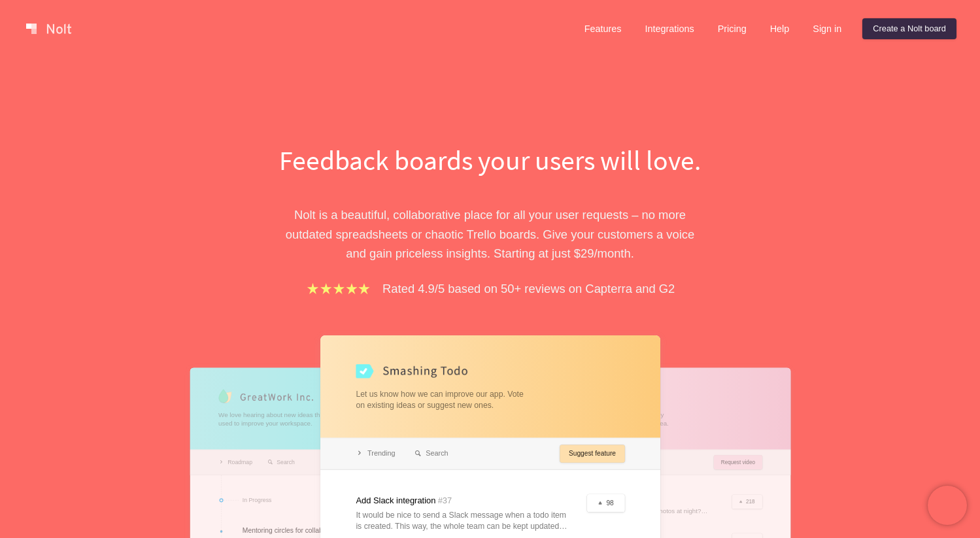  I want to click on img: stars.b067e34983.png, so click(339, 288).